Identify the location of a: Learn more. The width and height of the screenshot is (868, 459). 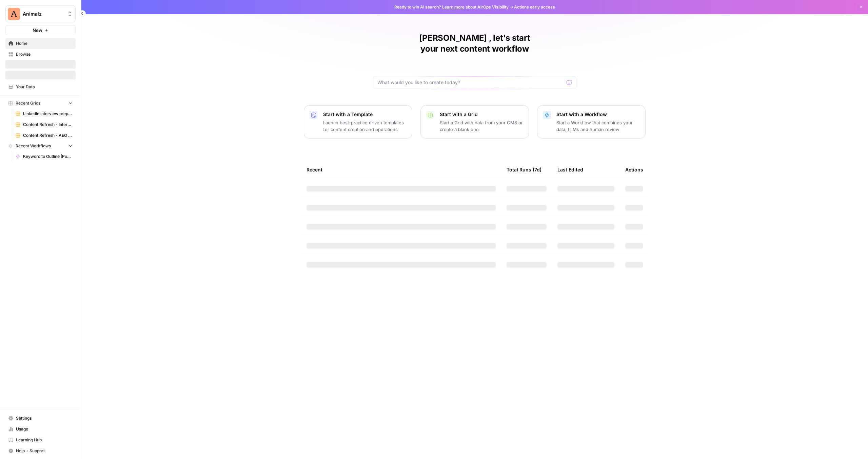
(454, 7).